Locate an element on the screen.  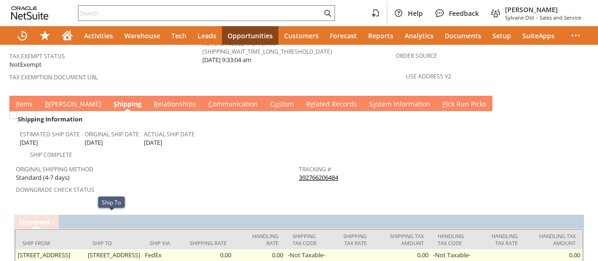
a: Analytics is located at coordinates (419, 36).